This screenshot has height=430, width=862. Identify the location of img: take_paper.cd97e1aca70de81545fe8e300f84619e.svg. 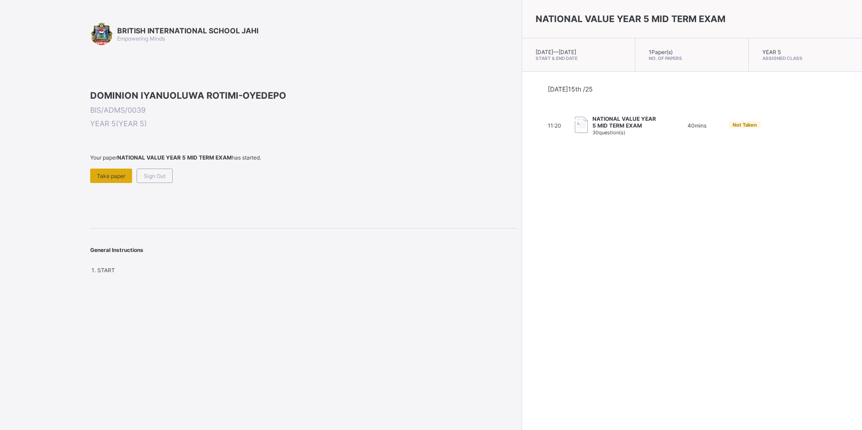
(581, 125).